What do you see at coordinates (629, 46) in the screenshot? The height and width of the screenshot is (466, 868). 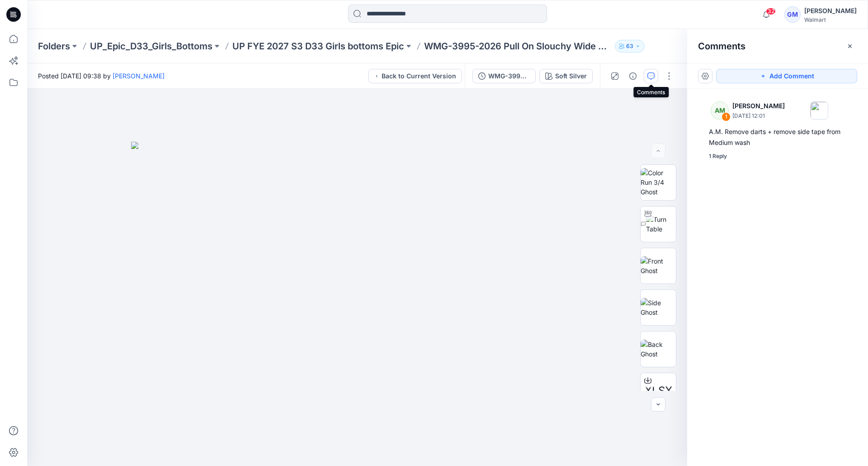 I see `p: 63` at bounding box center [629, 46].